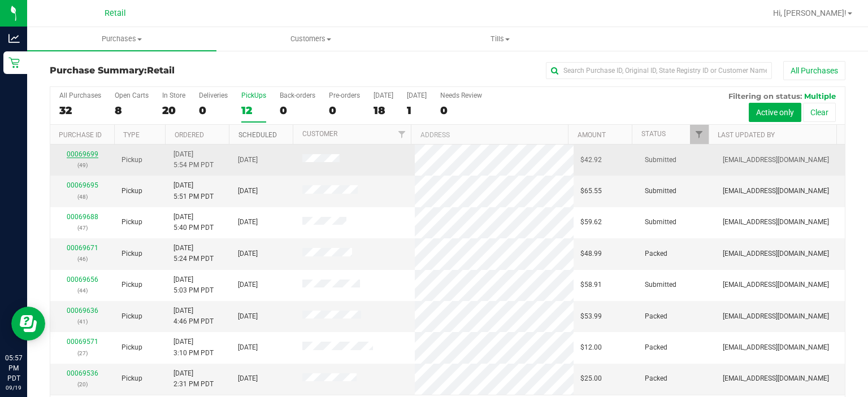  What do you see at coordinates (489, 135) in the screenshot?
I see `th: Address` at bounding box center [489, 135].